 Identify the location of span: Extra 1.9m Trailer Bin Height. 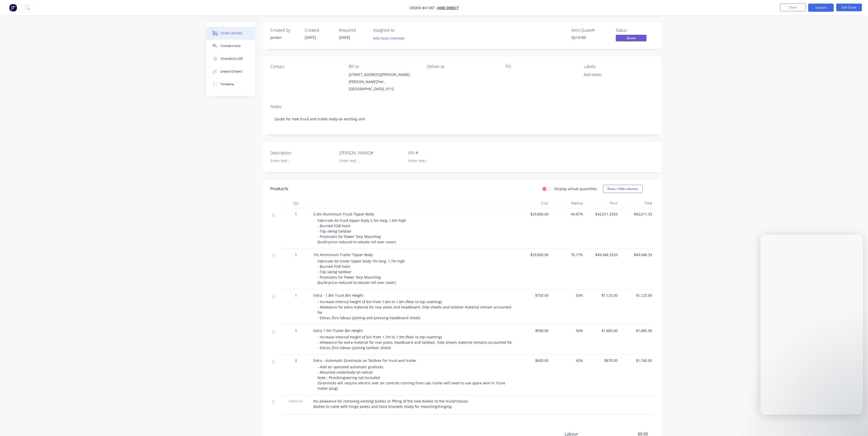
(338, 331).